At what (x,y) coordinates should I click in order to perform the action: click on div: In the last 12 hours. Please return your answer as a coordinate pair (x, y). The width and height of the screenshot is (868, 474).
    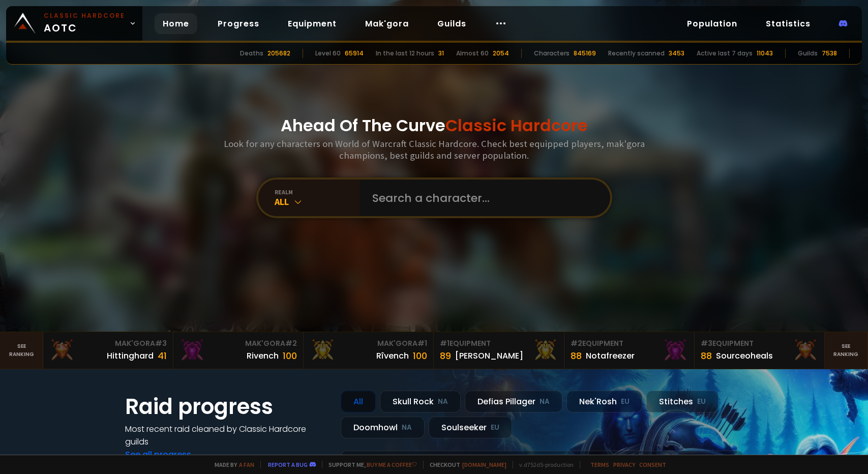
    Looking at the image, I should click on (405, 54).